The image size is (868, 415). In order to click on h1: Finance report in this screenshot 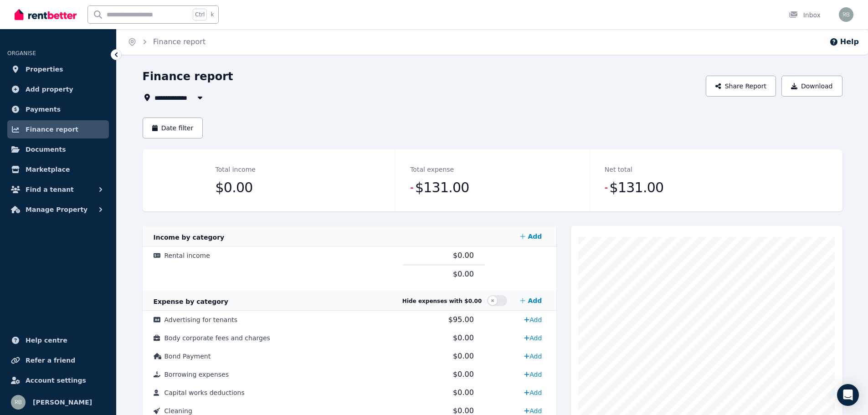, I will do `click(188, 77)`.